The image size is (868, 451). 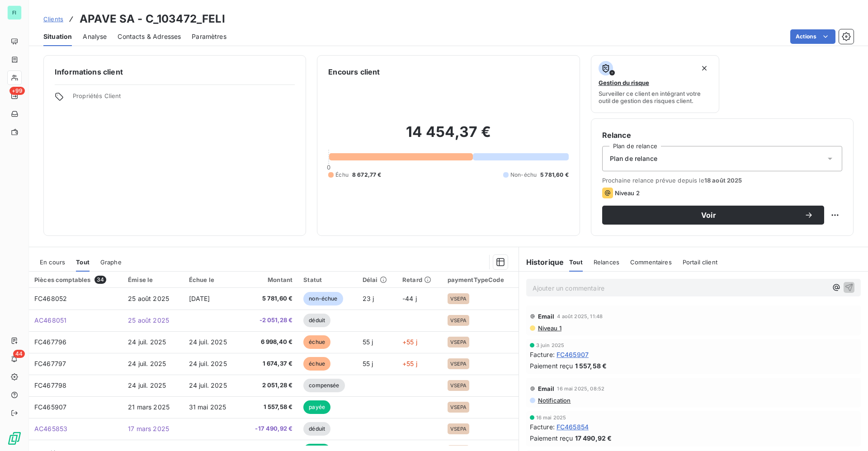 What do you see at coordinates (50, 342) in the screenshot?
I see `span: FC467796` at bounding box center [50, 342].